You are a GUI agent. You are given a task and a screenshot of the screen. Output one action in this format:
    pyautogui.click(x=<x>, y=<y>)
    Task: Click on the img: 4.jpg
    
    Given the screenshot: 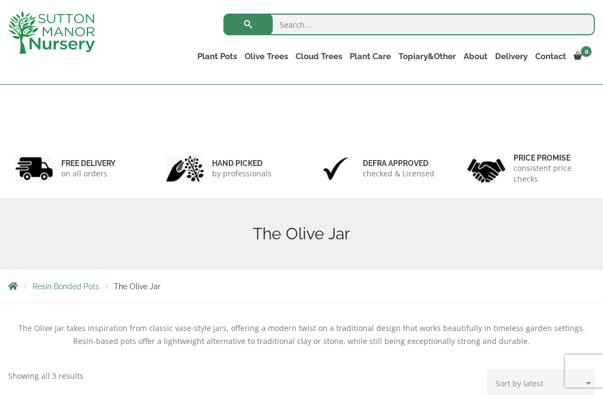 What is the action you would take?
    pyautogui.click(x=487, y=168)
    